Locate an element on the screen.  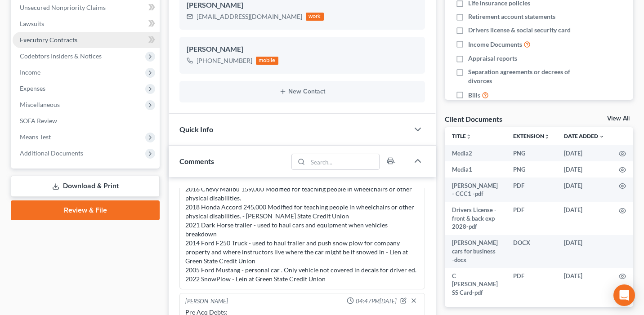
span: Quick Info is located at coordinates (196, 129).